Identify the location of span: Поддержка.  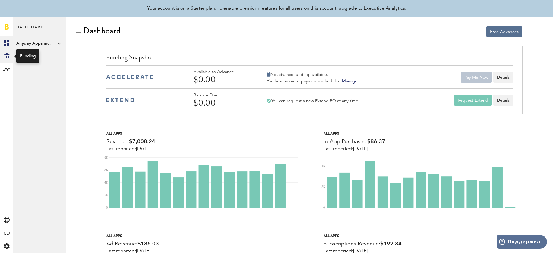
(27, 7).